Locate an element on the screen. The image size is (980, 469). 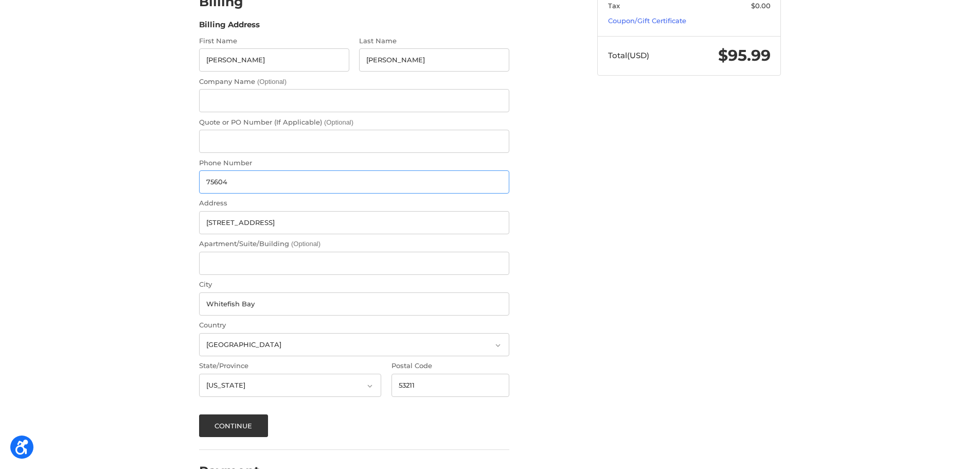
button: Continue is located at coordinates (234, 426).